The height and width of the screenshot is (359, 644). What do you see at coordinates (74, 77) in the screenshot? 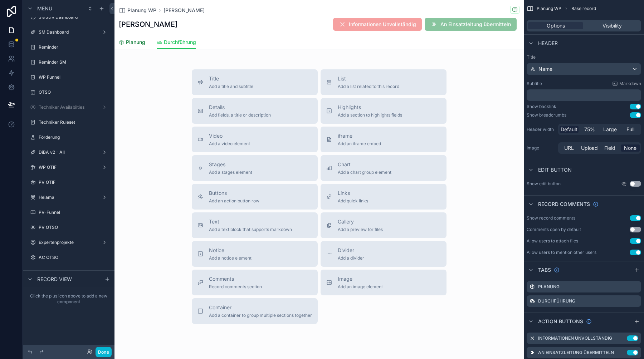
I see `label: WP Funnel` at bounding box center [74, 77].